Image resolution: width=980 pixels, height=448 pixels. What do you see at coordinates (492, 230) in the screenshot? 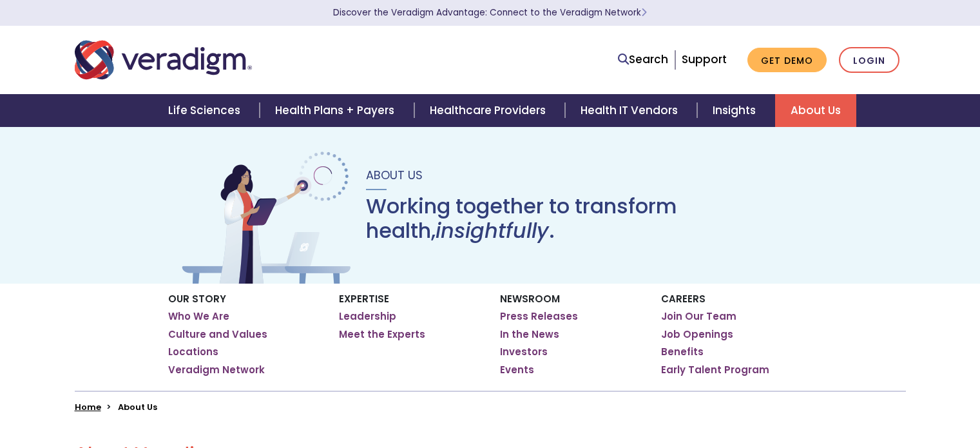
I see `em: insightfully` at bounding box center [492, 230].